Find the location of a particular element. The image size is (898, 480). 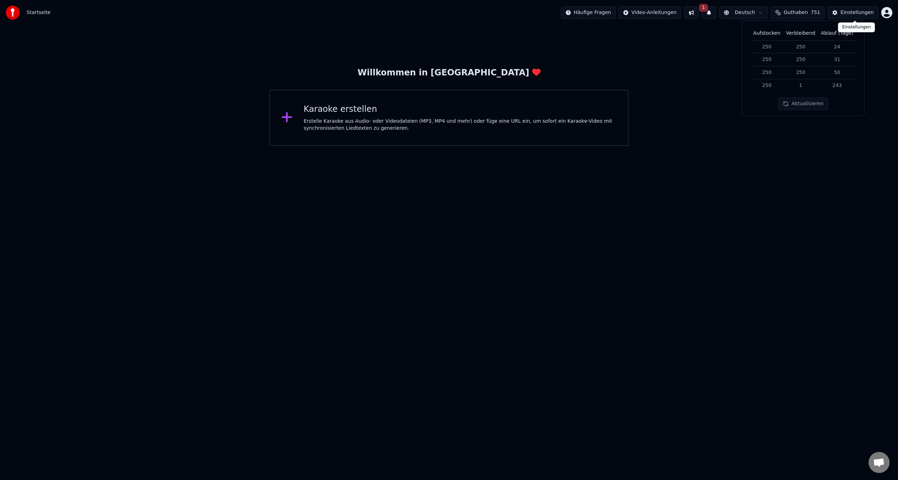

button: 1 is located at coordinates (709, 13).